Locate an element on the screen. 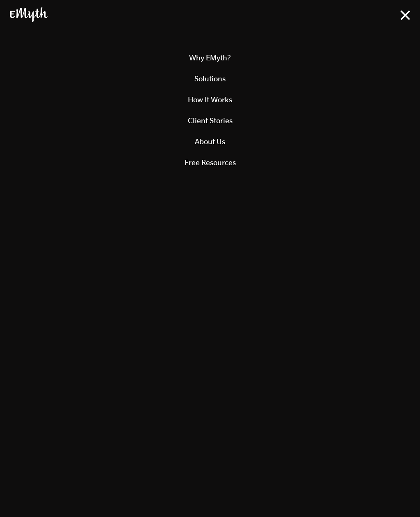  img: EMyth is located at coordinates (29, 15).